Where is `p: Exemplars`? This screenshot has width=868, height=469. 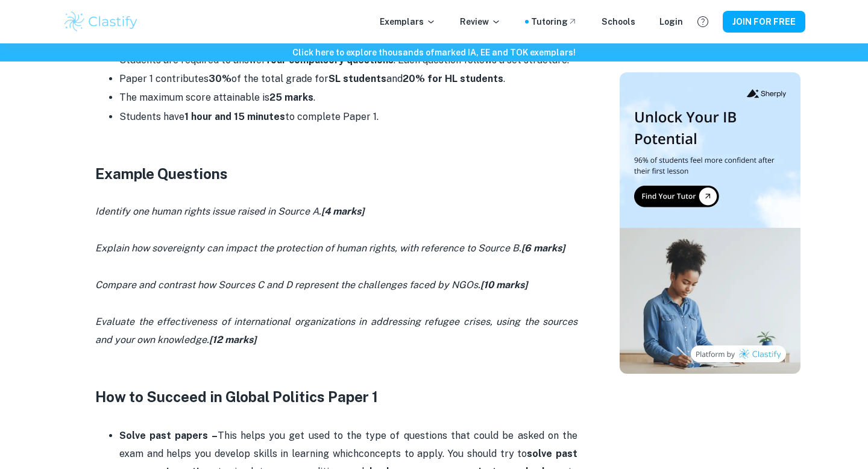 p: Exemplars is located at coordinates (408, 22).